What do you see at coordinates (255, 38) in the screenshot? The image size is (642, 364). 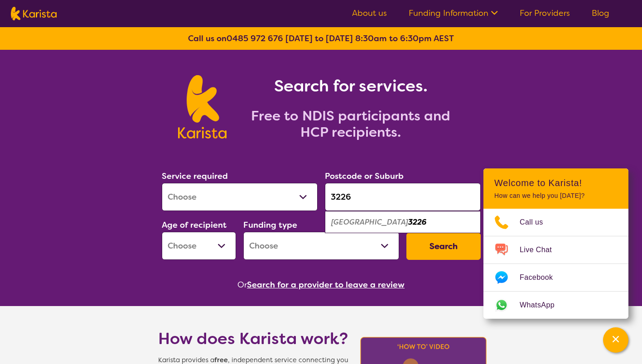 I see `a: 0485 972 676` at bounding box center [255, 38].